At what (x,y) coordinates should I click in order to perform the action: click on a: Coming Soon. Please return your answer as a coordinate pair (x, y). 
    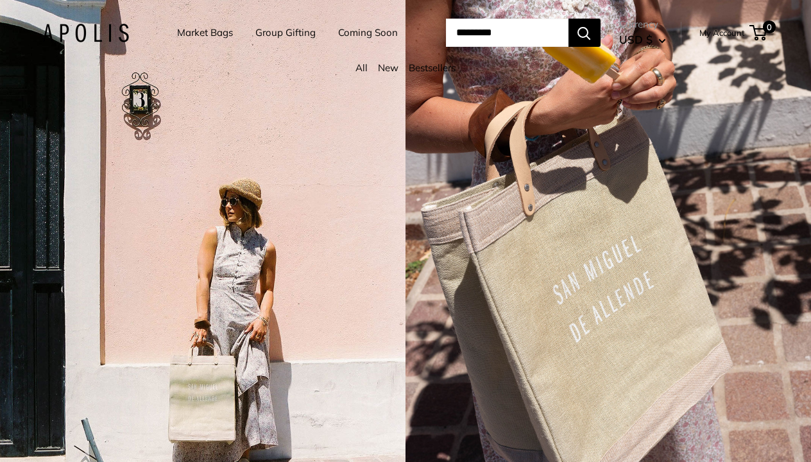
    Looking at the image, I should click on (368, 33).